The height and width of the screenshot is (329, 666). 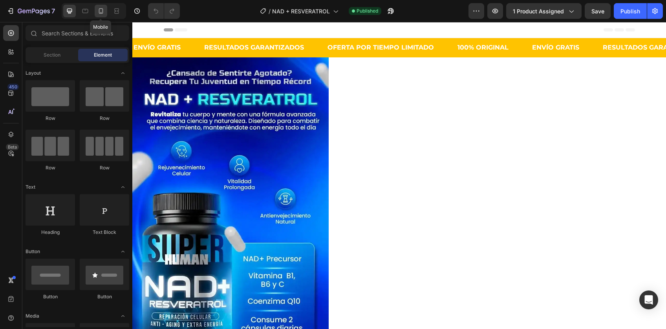 I want to click on span: Save, so click(x=598, y=11).